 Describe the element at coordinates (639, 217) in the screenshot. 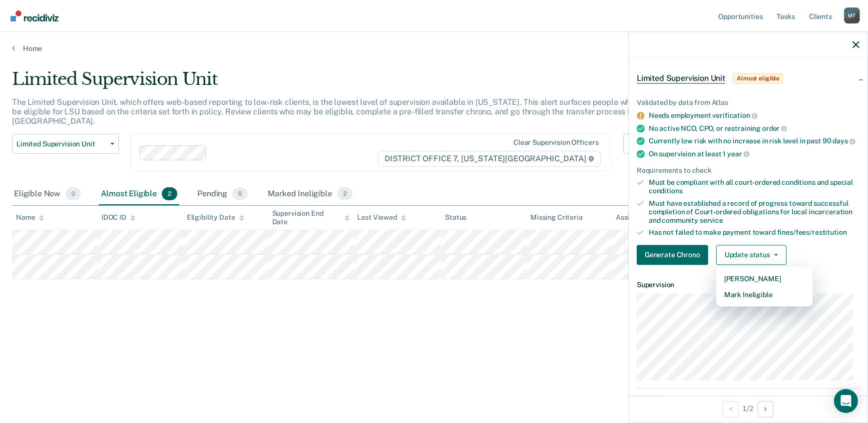

I see `div: Assigned to` at that location.